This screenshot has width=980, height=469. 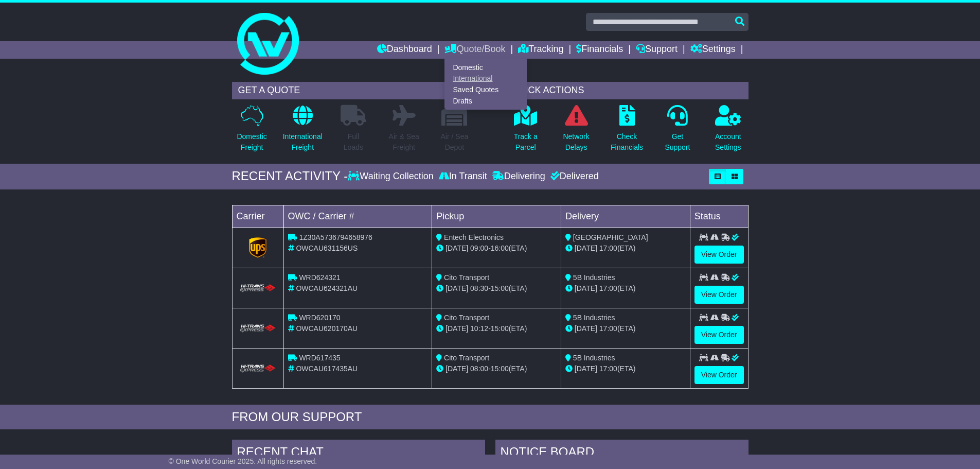 What do you see at coordinates (485, 67) in the screenshot?
I see `a: Domestic` at bounding box center [485, 67].